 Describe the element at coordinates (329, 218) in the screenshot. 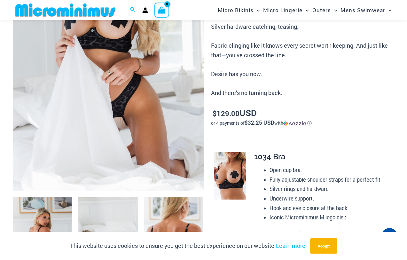

I see `li: Iconic Microminimus M logo disk` at that location.